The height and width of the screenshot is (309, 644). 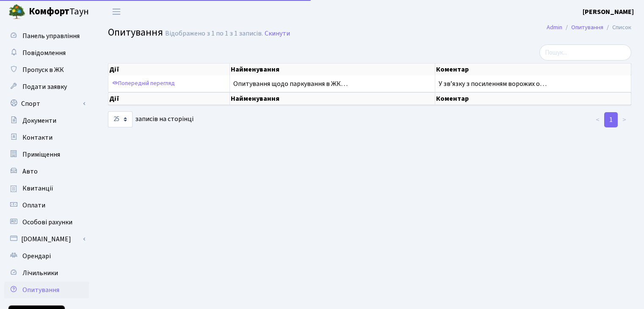 I want to click on a: Admin, so click(x=554, y=27).